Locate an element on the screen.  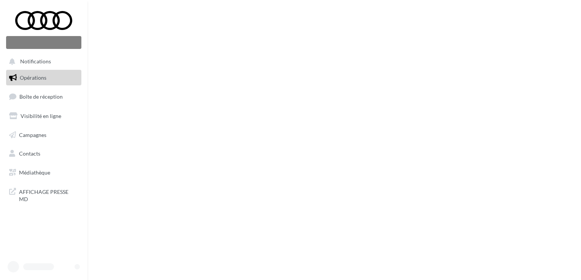
a: Opérations is located at coordinates (44, 78).